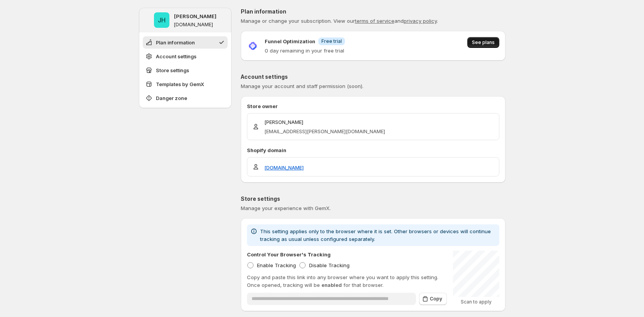  I want to click on p: Plan information, so click(373, 11).